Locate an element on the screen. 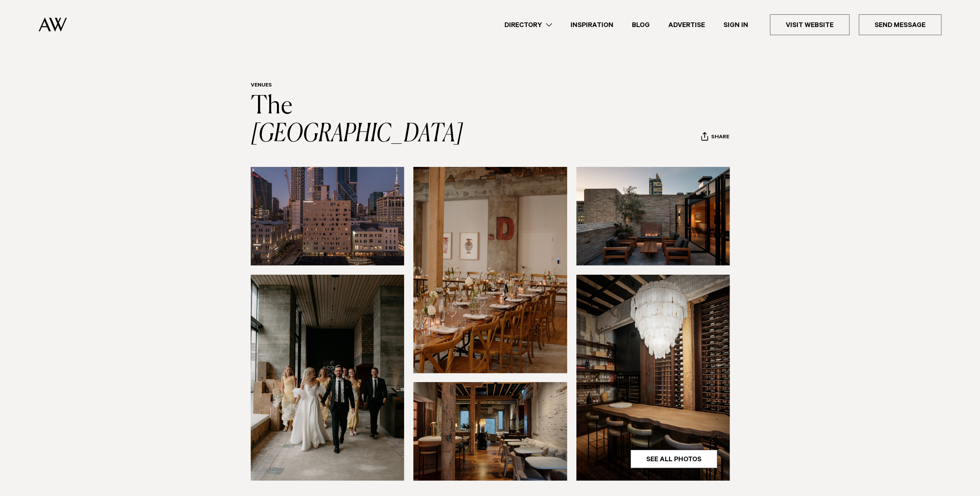 The height and width of the screenshot is (496, 980). img: Auckland Weddings Logo is located at coordinates (52, 24).